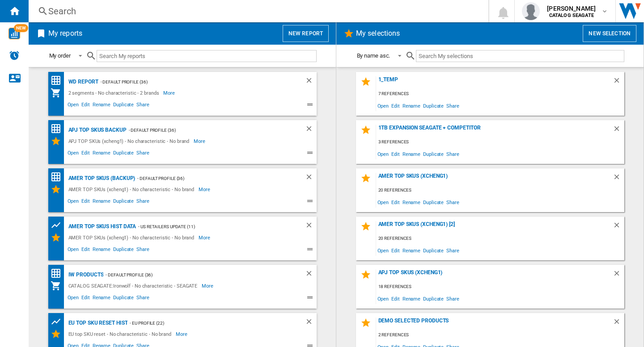 Image resolution: width=644 pixels, height=347 pixels. Describe the element at coordinates (572, 15) in the screenshot. I see `b: CATALOG SEAGATE` at that location.